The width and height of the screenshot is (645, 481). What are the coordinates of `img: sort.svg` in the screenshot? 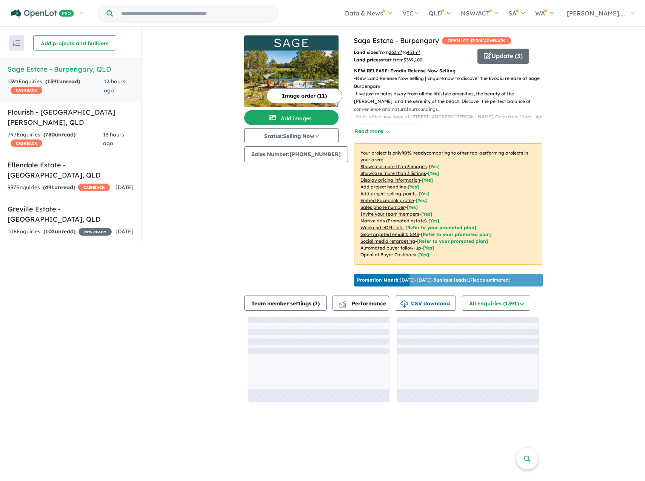 It's located at (17, 43).